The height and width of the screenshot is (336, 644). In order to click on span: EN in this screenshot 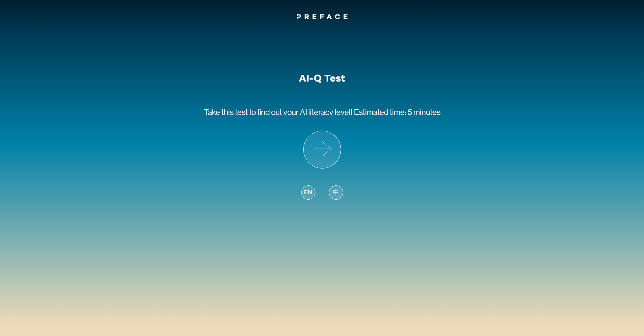, I will do `click(308, 192)`.